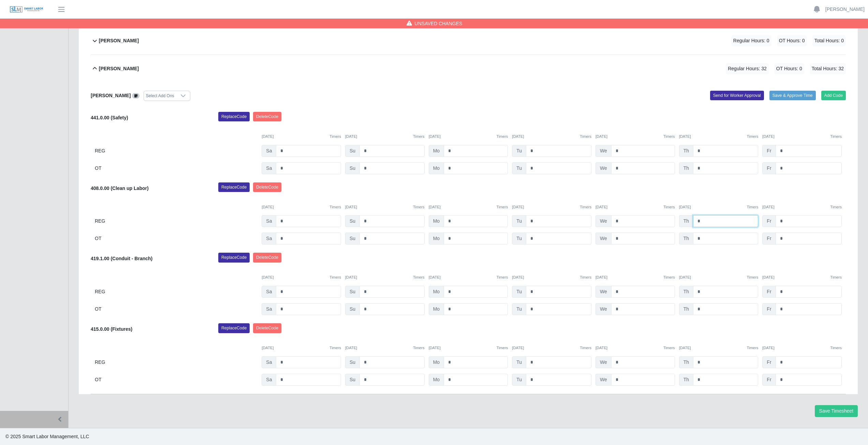 Image resolution: width=868 pixels, height=445 pixels. I want to click on button: Save Timesheet, so click(836, 411).